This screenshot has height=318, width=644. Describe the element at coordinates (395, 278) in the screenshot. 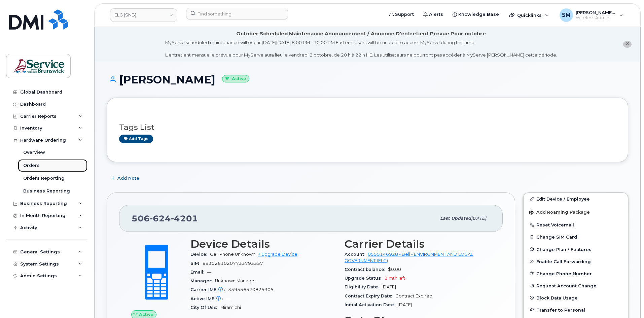

I see `span: 1 mth left` at that location.